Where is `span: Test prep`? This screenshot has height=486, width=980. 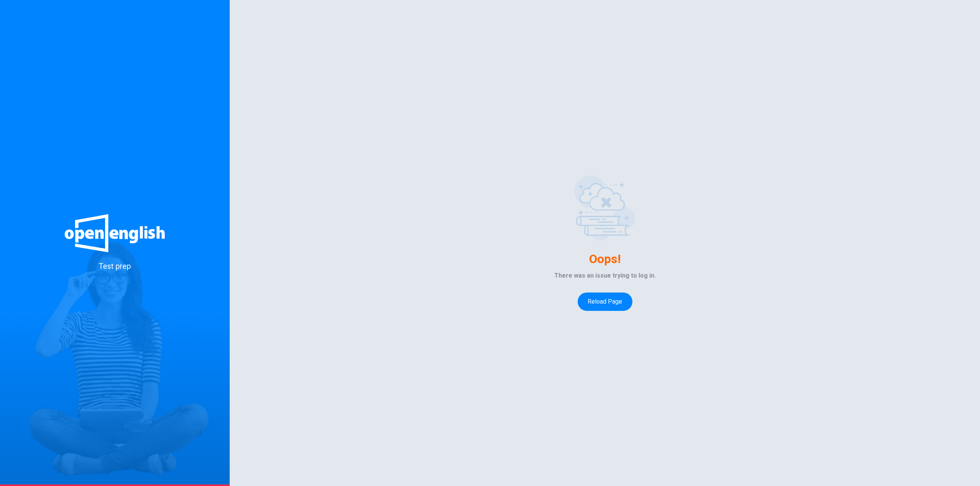 span: Test prep is located at coordinates (115, 266).